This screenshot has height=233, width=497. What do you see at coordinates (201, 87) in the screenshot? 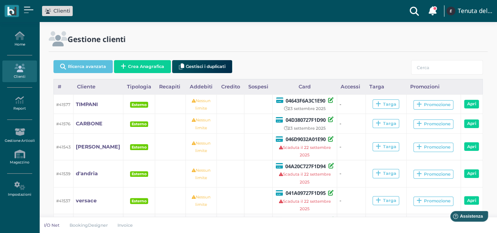
I see `div: Addebiti` at bounding box center [201, 87].